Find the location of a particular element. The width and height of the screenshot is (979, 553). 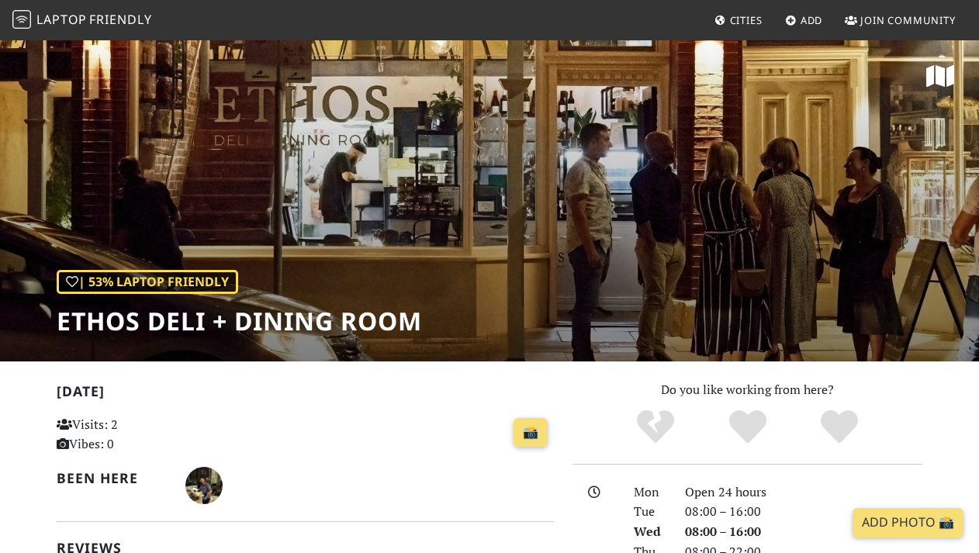

div: Tue is located at coordinates (650, 512).